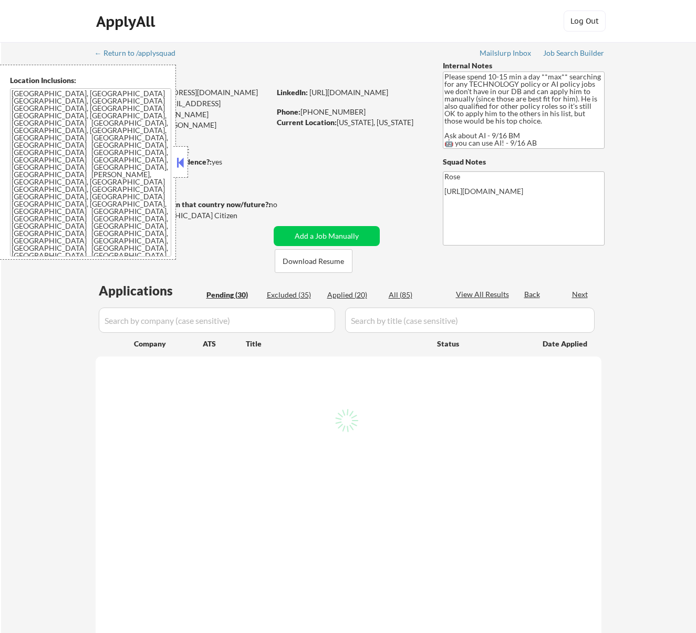 This screenshot has height=633, width=696. Describe the element at coordinates (292, 92) in the screenshot. I see `strong: LinkedIn:` at that location.